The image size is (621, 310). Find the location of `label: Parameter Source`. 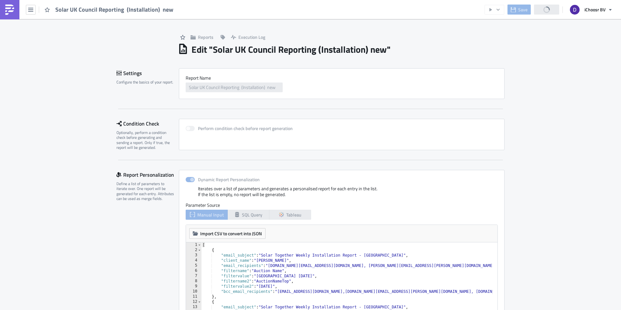

label: Parameter Source is located at coordinates (341, 205).